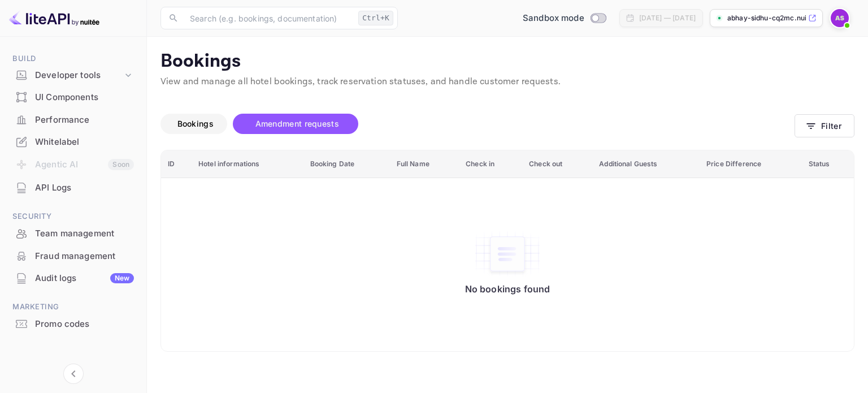 Image resolution: width=868 pixels, height=393 pixels. I want to click on a: Audit logsNew, so click(73, 277).